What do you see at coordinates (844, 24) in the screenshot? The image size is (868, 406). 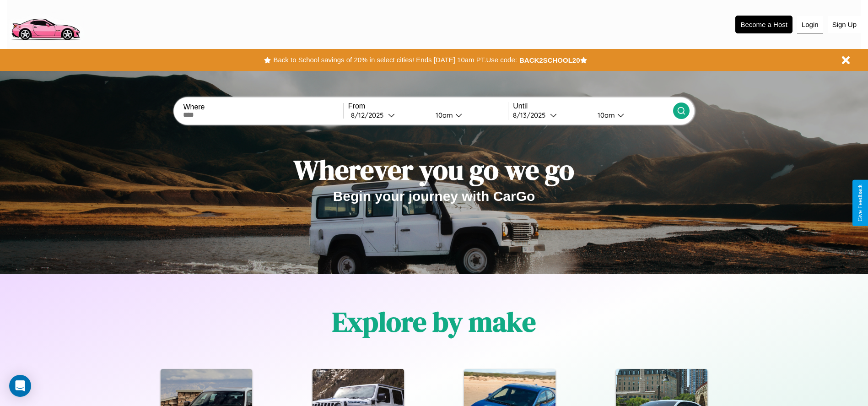 I see `button: Sign Up` at bounding box center [844, 24].